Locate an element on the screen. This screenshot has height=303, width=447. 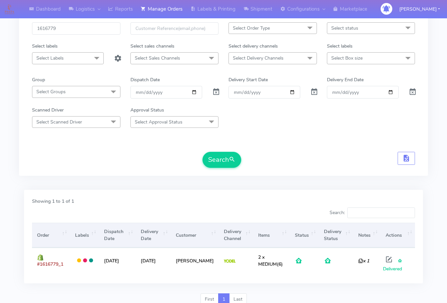
label: Select sales channels is located at coordinates (152, 46).